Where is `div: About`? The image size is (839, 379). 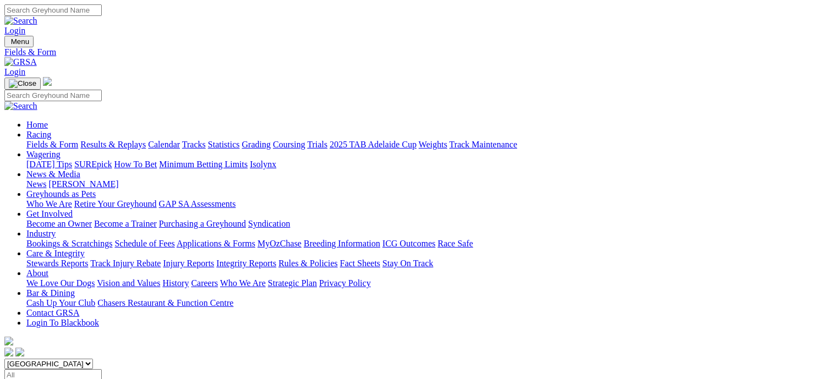
div: About is located at coordinates (430, 283).